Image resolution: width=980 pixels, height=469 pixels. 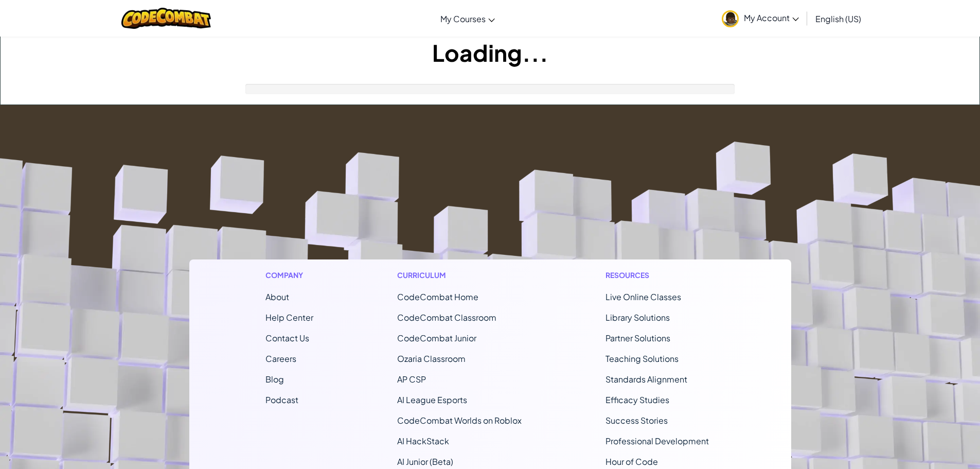 What do you see at coordinates (642, 358) in the screenshot?
I see `a: Teaching Solutions` at bounding box center [642, 358].